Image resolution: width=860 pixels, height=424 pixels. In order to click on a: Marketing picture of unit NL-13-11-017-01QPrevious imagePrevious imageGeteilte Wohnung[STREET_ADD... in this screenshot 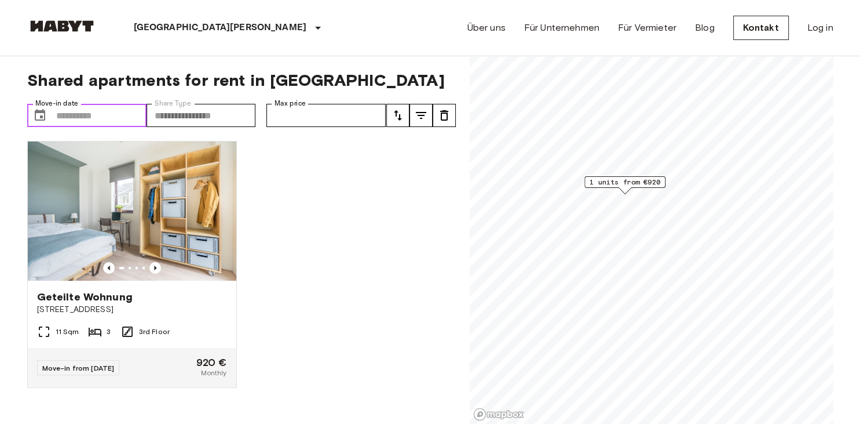, I will do `click(132, 264)`.